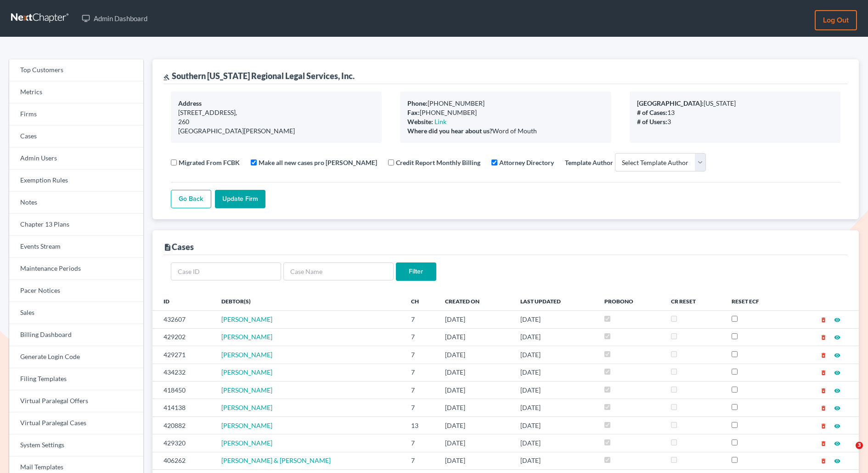 The image size is (868, 473). What do you see at coordinates (76, 92) in the screenshot?
I see `a: Metrics` at bounding box center [76, 92].